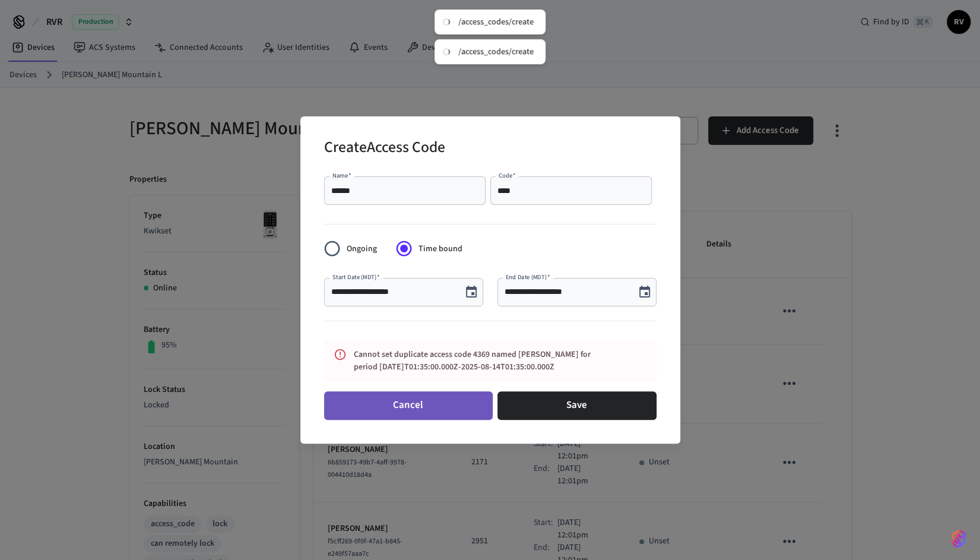 The width and height of the screenshot is (980, 560). Describe the element at coordinates (342, 175) in the screenshot. I see `label: Name` at that location.